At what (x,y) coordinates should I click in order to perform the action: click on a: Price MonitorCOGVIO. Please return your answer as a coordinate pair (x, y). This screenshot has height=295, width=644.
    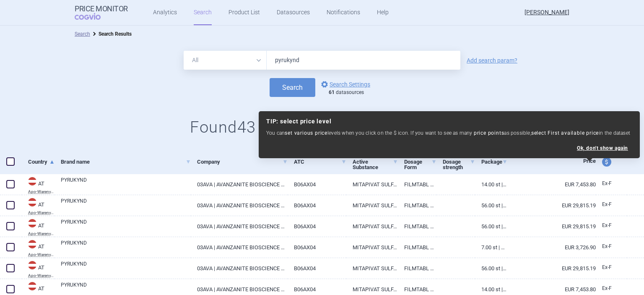
    Looking at the image, I should click on (101, 12).